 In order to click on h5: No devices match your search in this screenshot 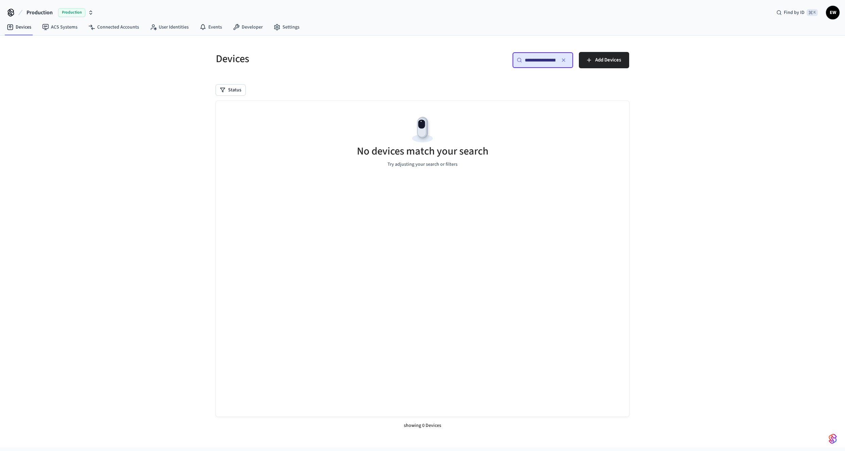, I will do `click(423, 151)`.